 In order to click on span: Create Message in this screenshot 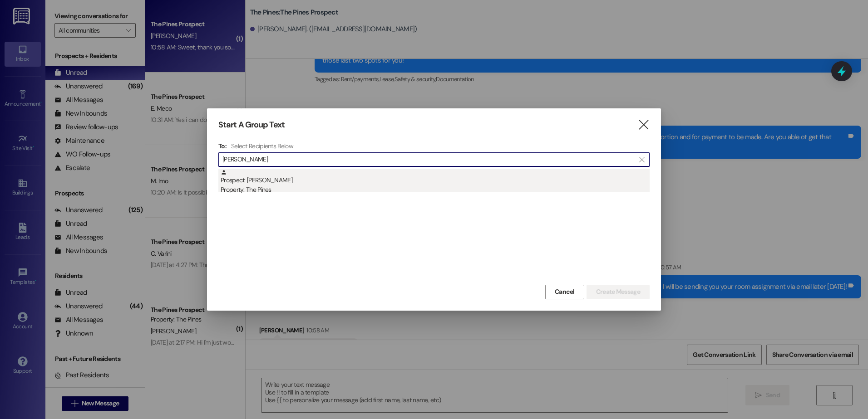, I will do `click(618, 292)`.